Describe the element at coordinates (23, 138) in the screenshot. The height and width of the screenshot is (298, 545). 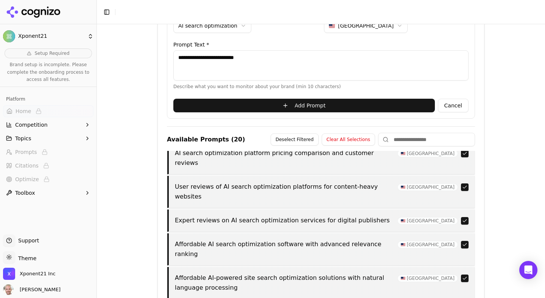
I see `span: Topics` at that location.